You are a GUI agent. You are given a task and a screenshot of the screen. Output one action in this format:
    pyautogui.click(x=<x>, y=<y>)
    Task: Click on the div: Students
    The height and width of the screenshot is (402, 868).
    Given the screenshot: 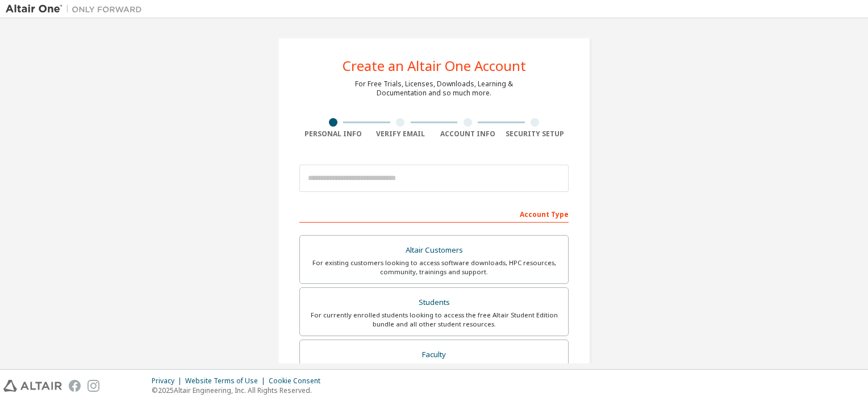 What is the action you would take?
    pyautogui.click(x=434, y=303)
    